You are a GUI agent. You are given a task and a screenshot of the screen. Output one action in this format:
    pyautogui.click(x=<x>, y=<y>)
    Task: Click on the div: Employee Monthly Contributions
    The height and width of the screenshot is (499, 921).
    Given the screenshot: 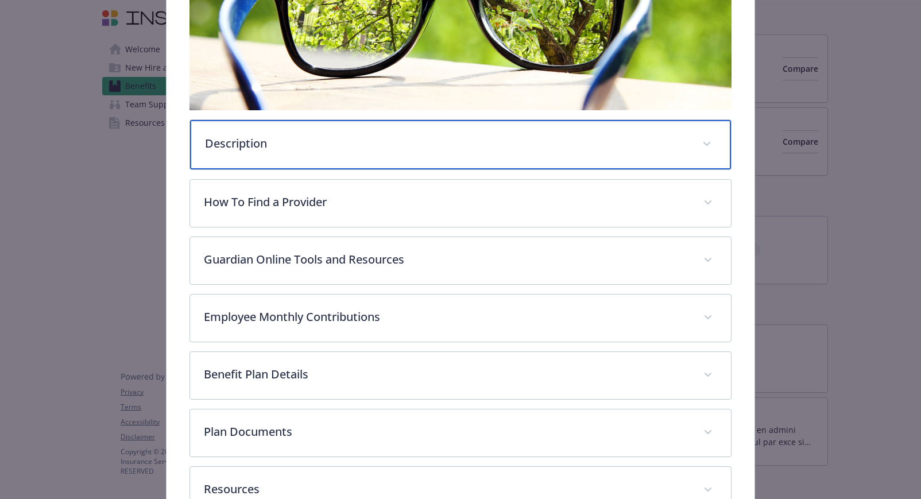 What is the action you would take?
    pyautogui.click(x=460, y=318)
    